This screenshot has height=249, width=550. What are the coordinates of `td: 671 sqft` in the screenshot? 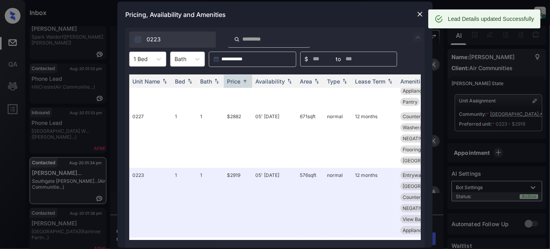 It's located at (310, 138).